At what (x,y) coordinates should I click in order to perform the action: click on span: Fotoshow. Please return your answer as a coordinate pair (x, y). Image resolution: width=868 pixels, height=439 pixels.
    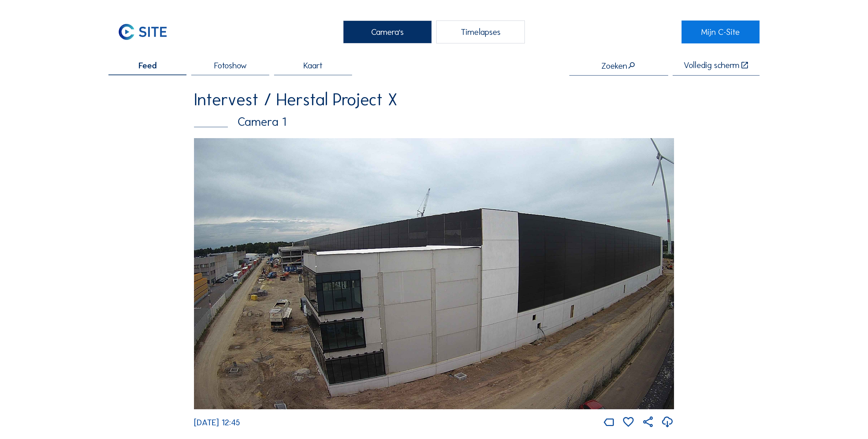
    Looking at the image, I should click on (230, 65).